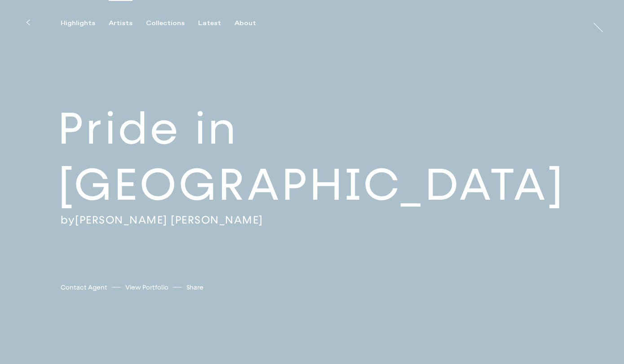 The height and width of the screenshot is (364, 624). What do you see at coordinates (120, 23) in the screenshot?
I see `div: Artists` at bounding box center [120, 23].